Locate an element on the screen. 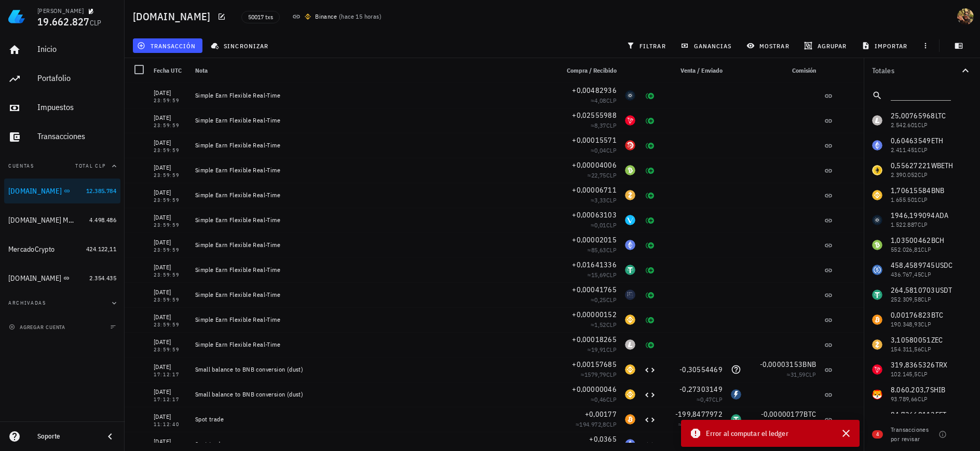  span: Fecha UTC is located at coordinates (168, 70).